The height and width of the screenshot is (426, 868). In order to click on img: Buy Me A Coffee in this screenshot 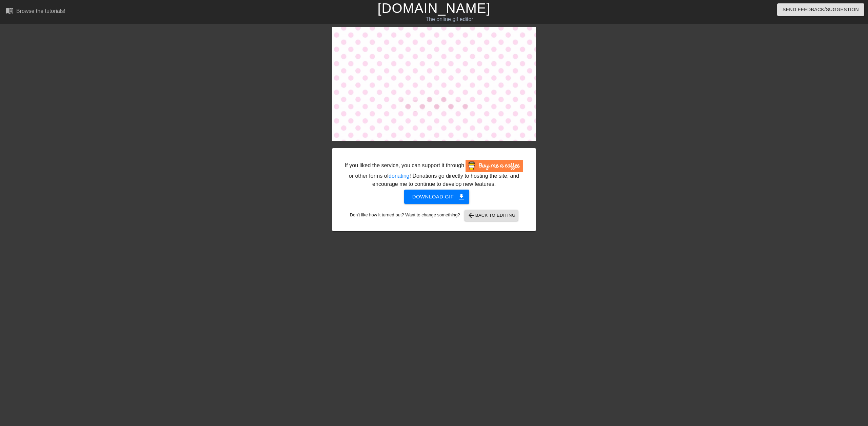, I will do `click(494, 166)`.